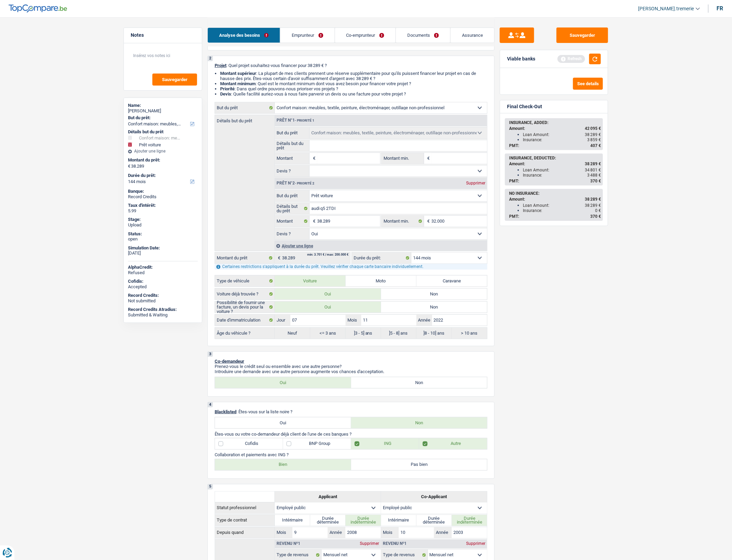 Image resolution: width=732 pixels, height=560 pixels. I want to click on div: Refused, so click(162, 273).